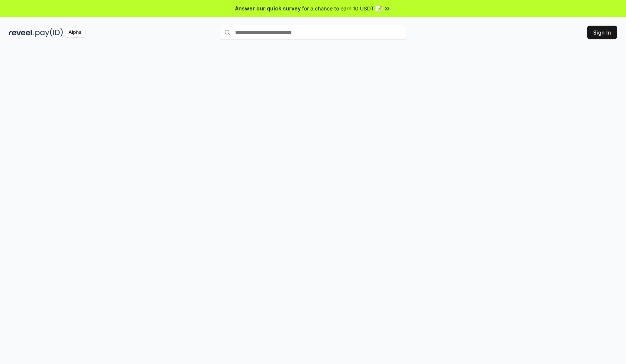  I want to click on img: reveel_dark, so click(21, 32).